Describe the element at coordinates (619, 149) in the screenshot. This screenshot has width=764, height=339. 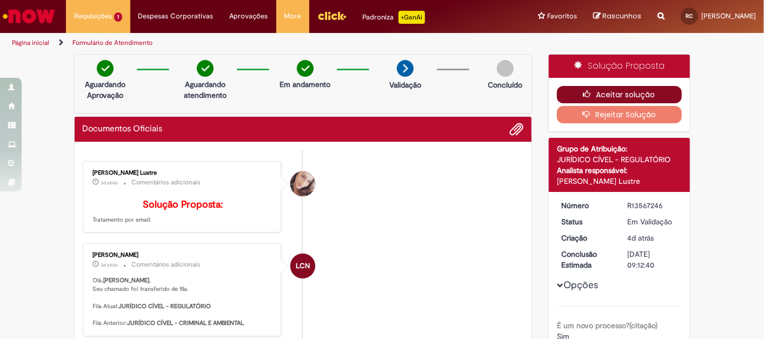
I see `div: Grupo de Atribuição:` at that location.